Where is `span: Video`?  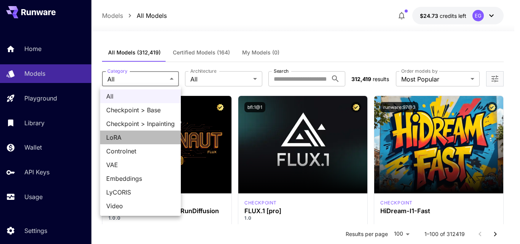 span: Video is located at coordinates (140, 206).